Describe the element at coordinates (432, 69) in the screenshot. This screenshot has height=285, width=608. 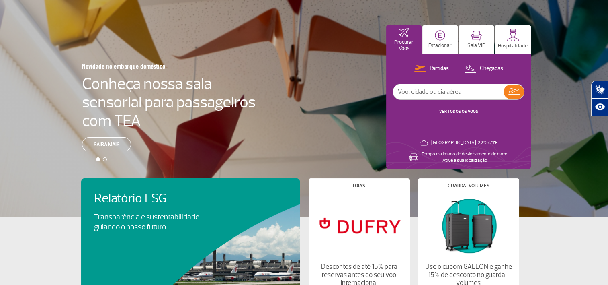
I see `button: Partidas` at that location.